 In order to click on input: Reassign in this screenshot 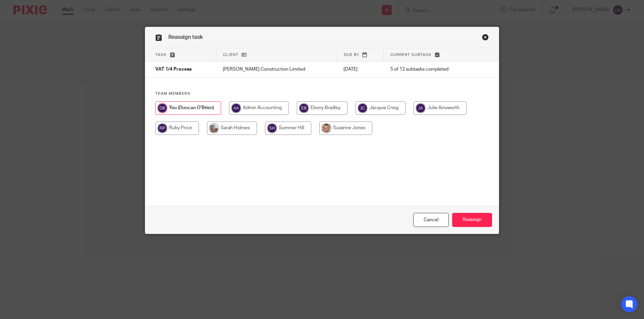, I will do `click(472, 220)`.